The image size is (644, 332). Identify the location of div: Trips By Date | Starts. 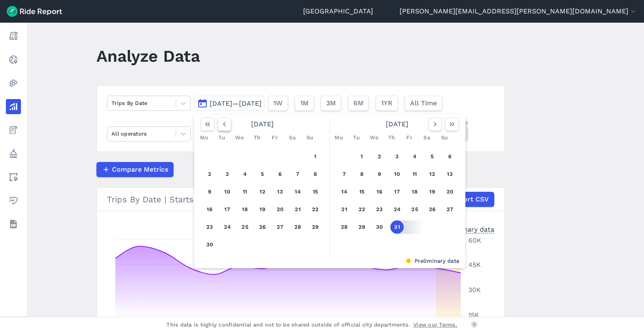
(300, 200).